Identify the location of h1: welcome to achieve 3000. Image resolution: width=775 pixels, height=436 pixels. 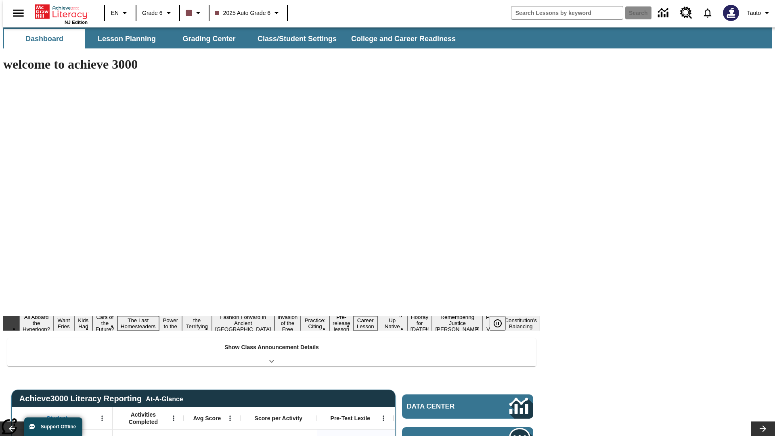
(272, 64).